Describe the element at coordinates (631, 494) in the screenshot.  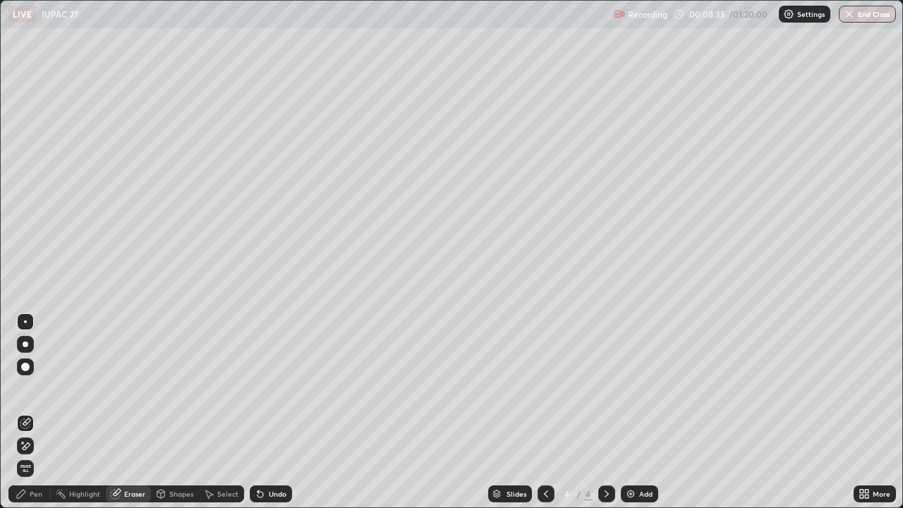
I see `img: add-slide-button` at that location.